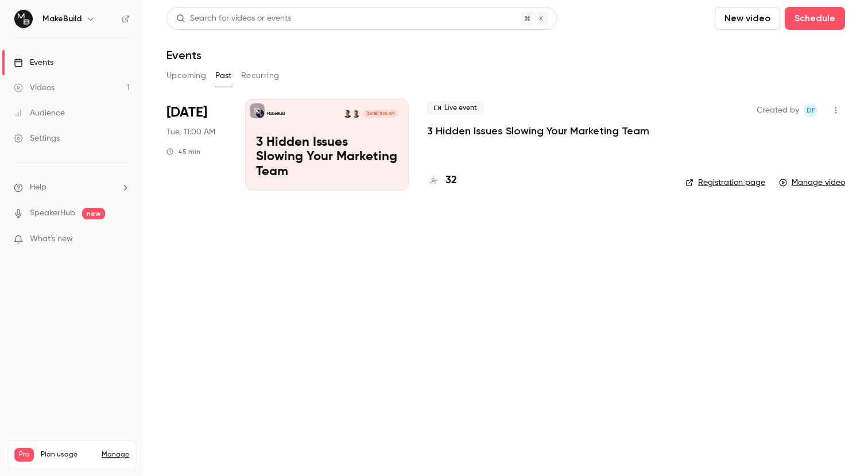 Image resolution: width=868 pixels, height=476 pixels. I want to click on div: Search for videos or events, so click(234, 18).